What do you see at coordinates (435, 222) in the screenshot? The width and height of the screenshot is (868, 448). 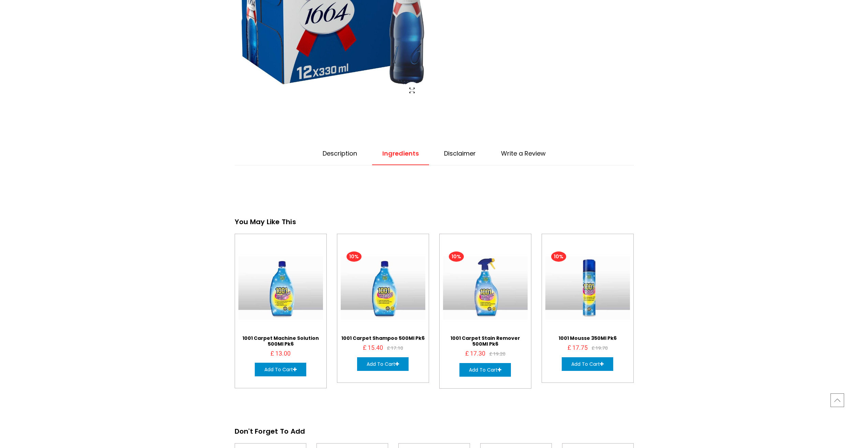 I see `h2: You May Like This` at bounding box center [435, 222].